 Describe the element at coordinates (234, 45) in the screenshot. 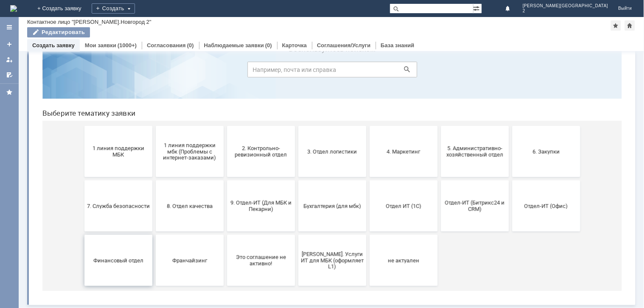

I see `a: Наблюдаемые заявки` at that location.